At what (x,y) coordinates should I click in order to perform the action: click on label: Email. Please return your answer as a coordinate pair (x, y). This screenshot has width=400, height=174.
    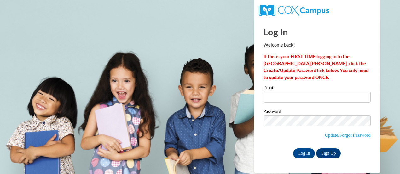
    Looking at the image, I should click on (317, 88).